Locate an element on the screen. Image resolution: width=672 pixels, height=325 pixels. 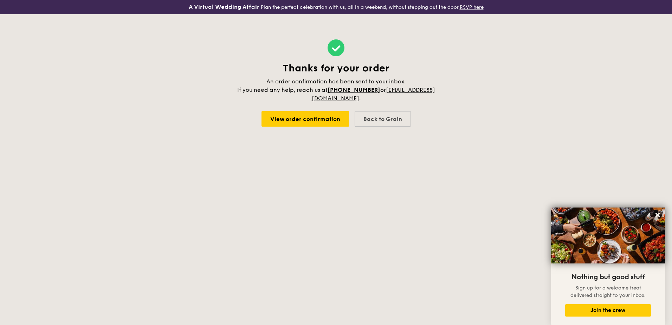
span: Thanks for your order is located at coordinates (336, 68).